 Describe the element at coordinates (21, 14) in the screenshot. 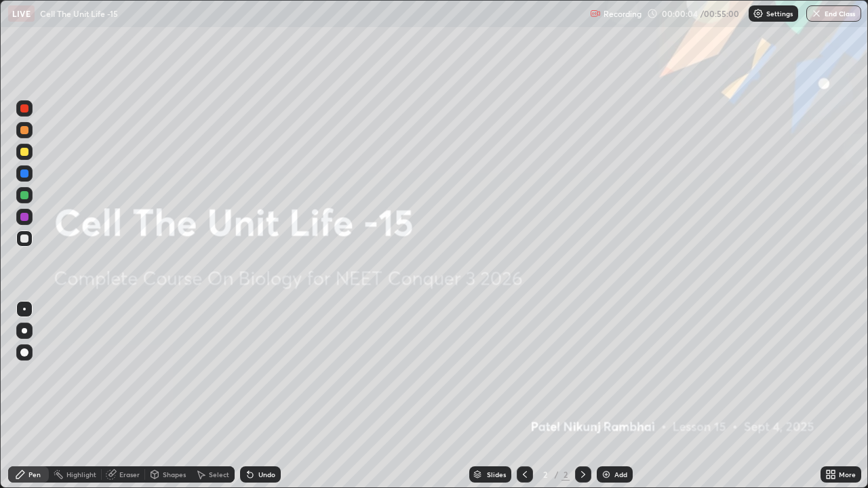

I see `p: LIVE` at that location.